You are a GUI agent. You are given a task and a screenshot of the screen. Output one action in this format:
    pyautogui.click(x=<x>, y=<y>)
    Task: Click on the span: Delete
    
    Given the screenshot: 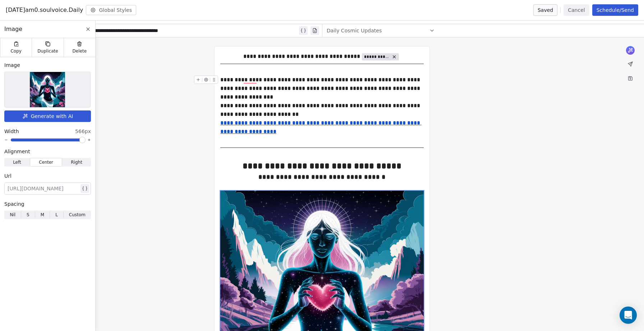 What is the action you would take?
    pyautogui.click(x=80, y=51)
    